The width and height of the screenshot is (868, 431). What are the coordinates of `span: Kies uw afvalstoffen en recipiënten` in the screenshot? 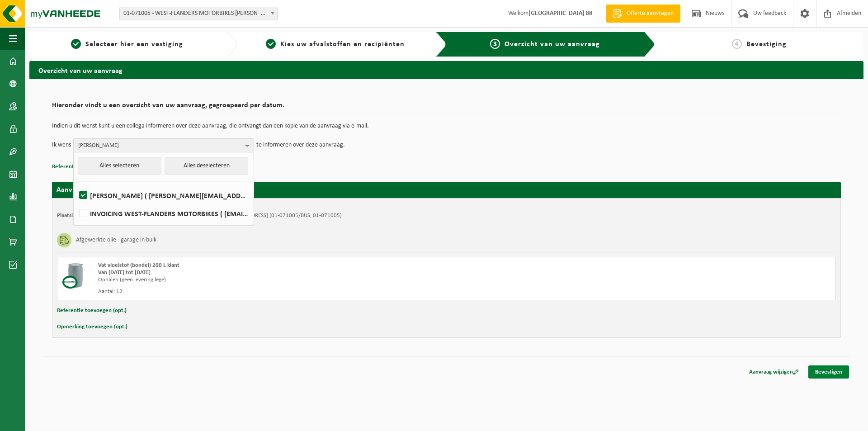 It's located at (342, 44).